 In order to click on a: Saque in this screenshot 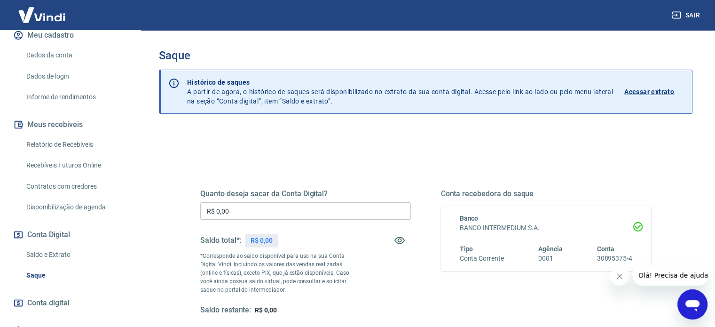, I will do `click(76, 275)`.